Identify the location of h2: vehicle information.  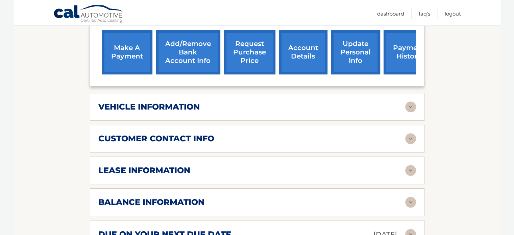
(149, 107).